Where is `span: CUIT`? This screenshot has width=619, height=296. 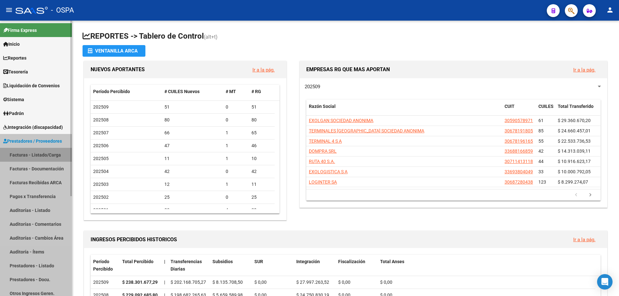 span: CUIT is located at coordinates (509, 106).